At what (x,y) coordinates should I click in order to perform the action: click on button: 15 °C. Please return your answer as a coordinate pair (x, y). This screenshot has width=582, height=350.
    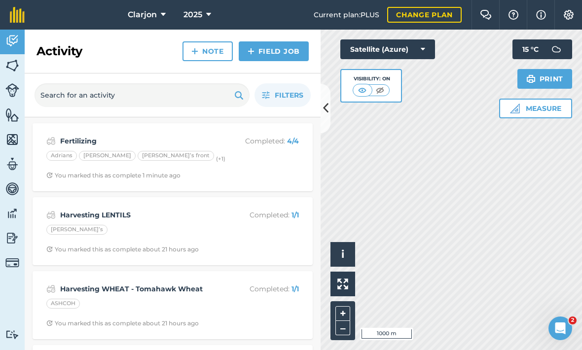
    Looking at the image, I should click on (542, 49).